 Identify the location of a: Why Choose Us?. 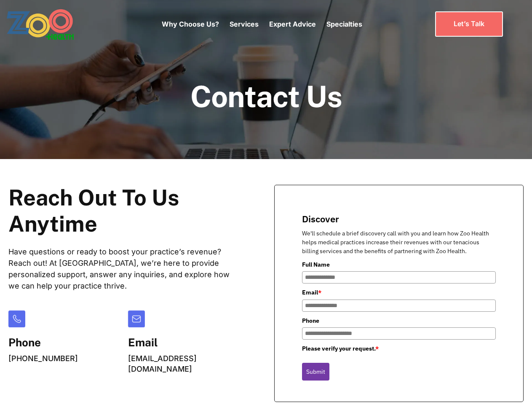
(191, 24).